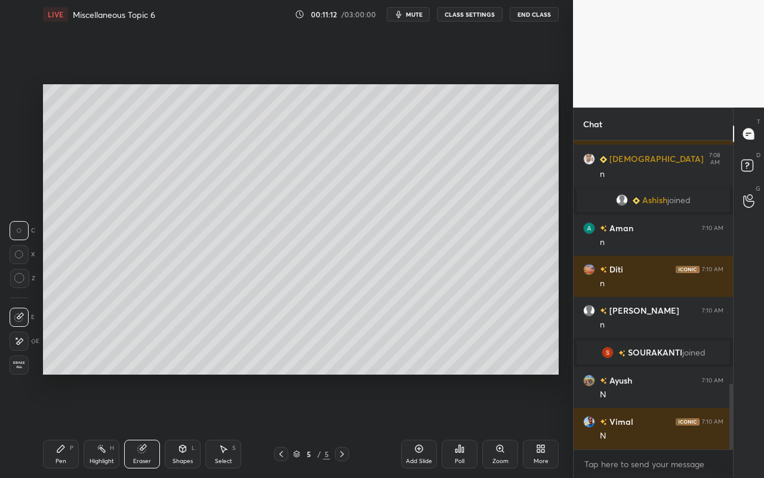 The width and height of the screenshot is (764, 478). Describe the element at coordinates (408, 14) in the screenshot. I see `button: mute` at that location.